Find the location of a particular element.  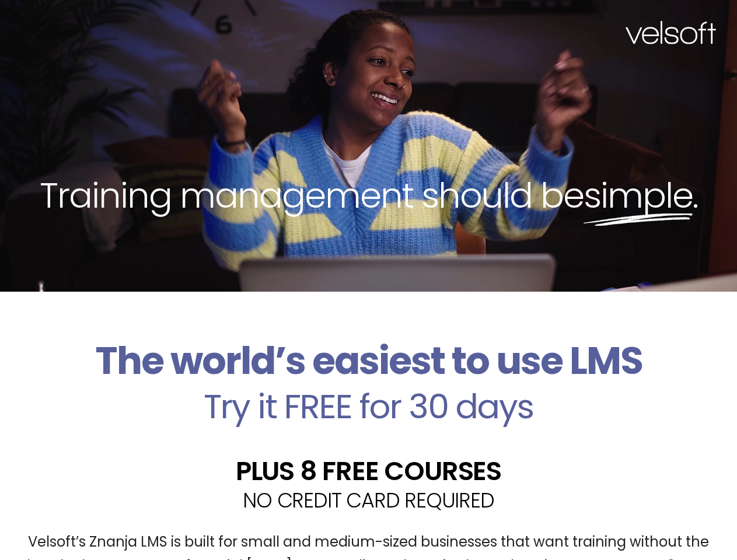

h2: NO CREDIT CARD REQUIRED is located at coordinates (368, 500).